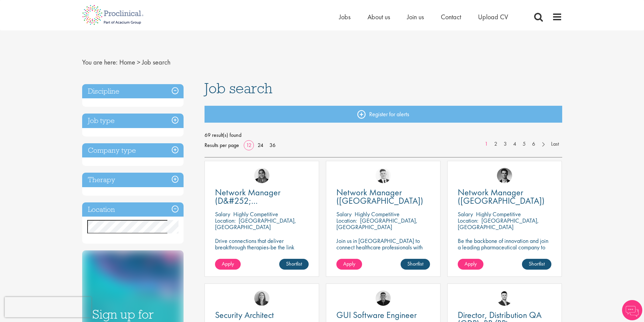  Describe the element at coordinates (377, 315) in the screenshot. I see `span: GUI Software Engineer` at that location.